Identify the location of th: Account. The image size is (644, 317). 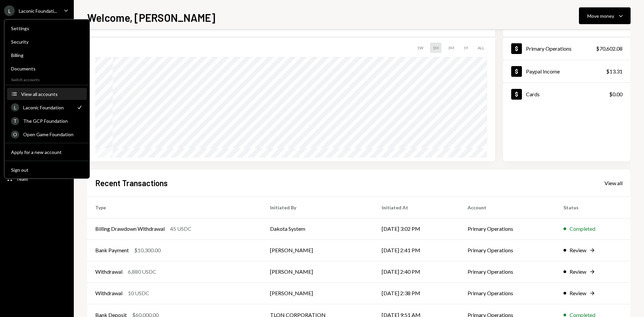
(507, 207).